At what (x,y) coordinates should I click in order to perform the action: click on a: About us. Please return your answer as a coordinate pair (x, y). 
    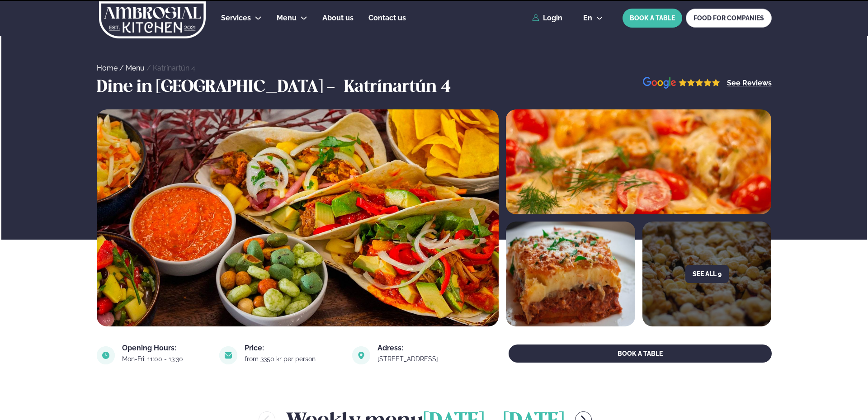
    Looking at the image, I should click on (337, 19).